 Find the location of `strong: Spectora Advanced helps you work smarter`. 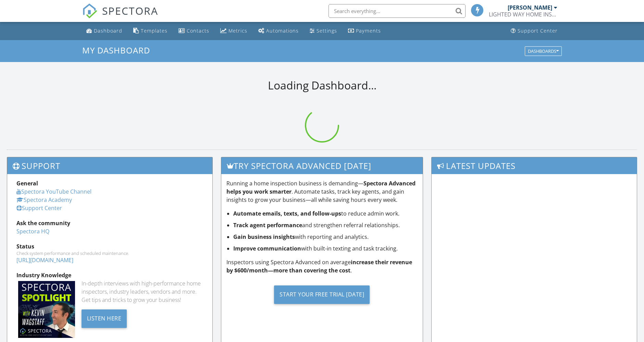

strong: Spectora Advanced helps you work smarter is located at coordinates (321, 187).